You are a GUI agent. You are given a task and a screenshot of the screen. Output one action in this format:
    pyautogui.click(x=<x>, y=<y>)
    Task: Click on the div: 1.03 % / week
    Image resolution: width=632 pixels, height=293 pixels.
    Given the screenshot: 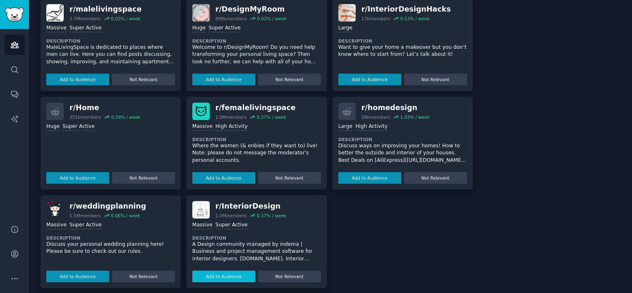 What is the action you would take?
    pyautogui.click(x=414, y=117)
    